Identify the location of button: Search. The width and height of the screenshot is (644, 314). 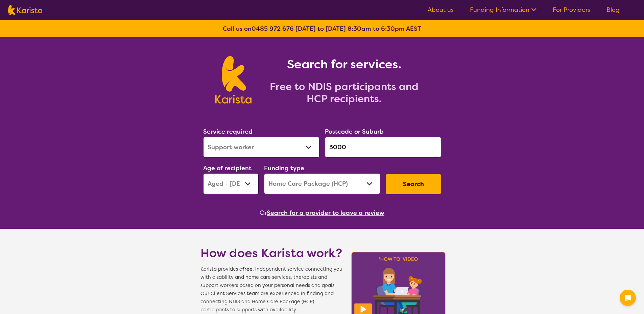
(414, 184).